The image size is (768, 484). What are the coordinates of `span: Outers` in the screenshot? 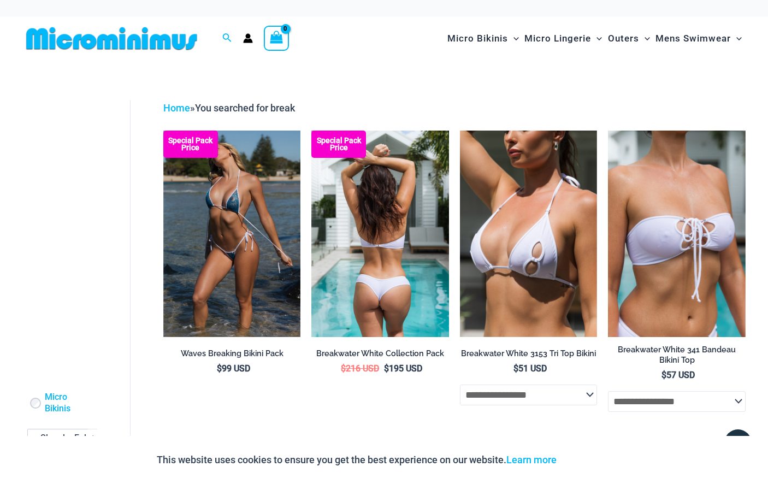 It's located at (624, 38).